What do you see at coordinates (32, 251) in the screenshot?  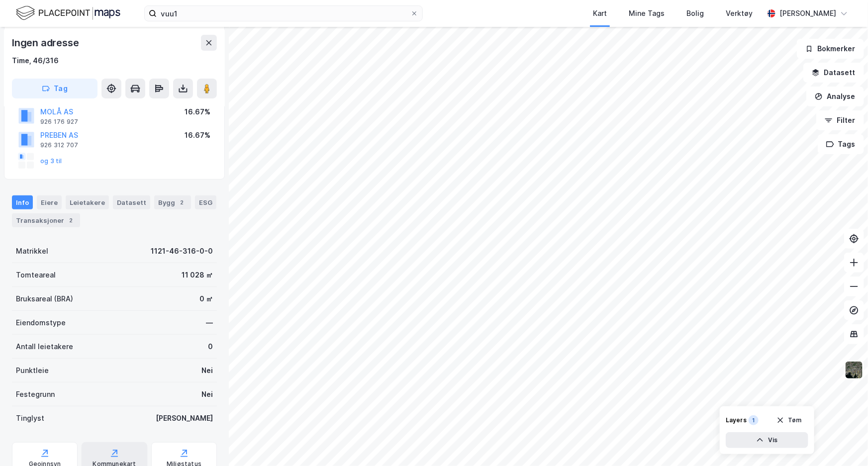 I see `div: Matrikkel` at bounding box center [32, 251].